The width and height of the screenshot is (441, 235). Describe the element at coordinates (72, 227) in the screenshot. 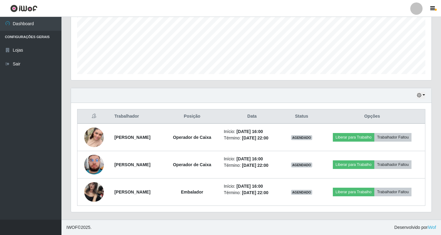

I see `span: IWOF` at that location.